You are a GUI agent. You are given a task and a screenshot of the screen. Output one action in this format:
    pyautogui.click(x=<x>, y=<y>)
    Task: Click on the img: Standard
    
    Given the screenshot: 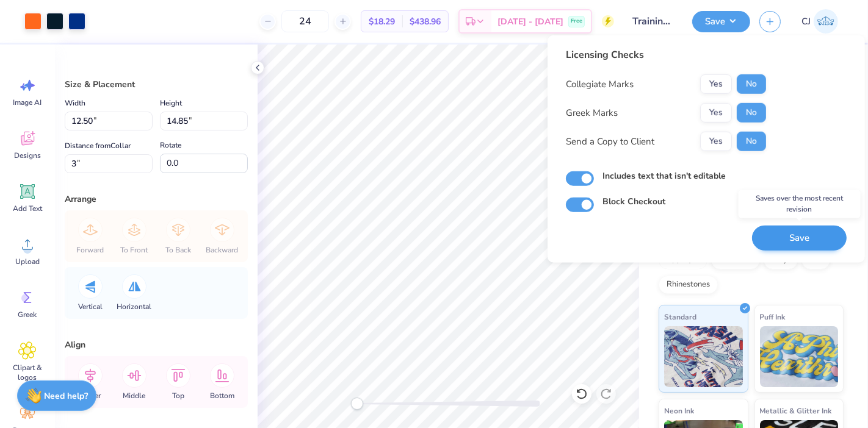 What is the action you would take?
    pyautogui.click(x=704, y=357)
    